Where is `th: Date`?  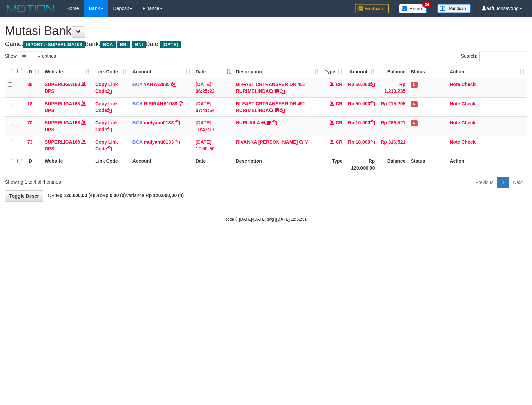 th: Date is located at coordinates (213, 164).